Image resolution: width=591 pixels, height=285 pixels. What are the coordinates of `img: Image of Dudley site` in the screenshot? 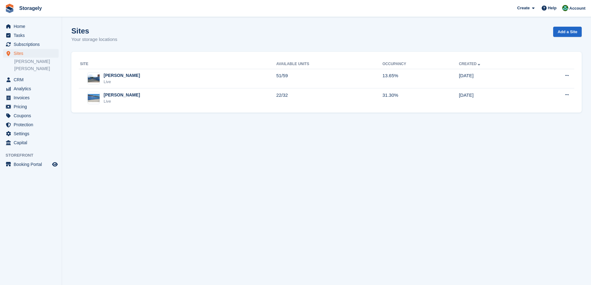 It's located at (94, 78).